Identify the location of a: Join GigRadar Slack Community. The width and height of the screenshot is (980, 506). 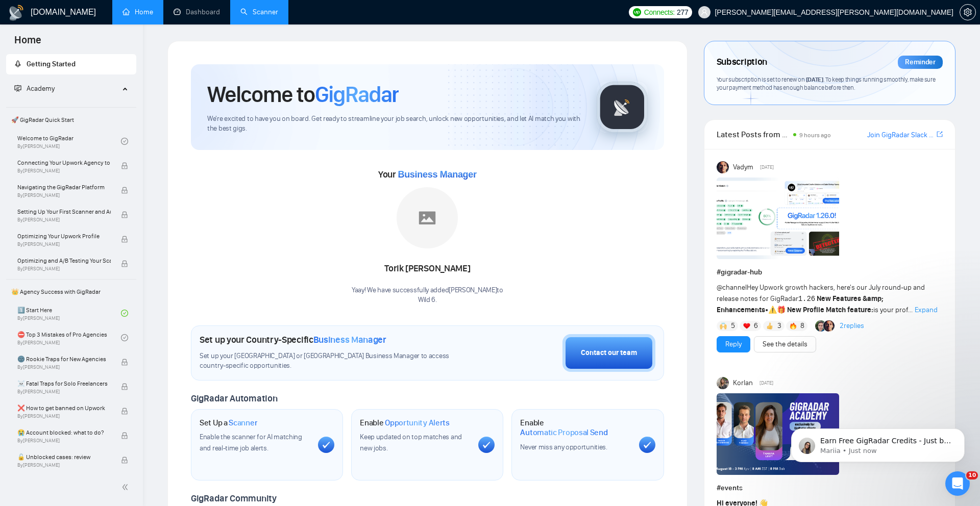
(901, 135).